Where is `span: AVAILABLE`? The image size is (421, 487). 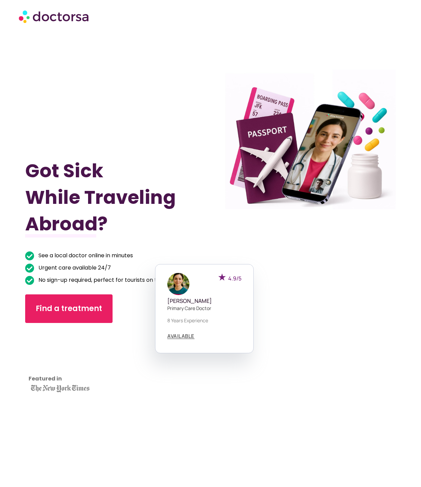 span: AVAILABLE is located at coordinates (181, 336).